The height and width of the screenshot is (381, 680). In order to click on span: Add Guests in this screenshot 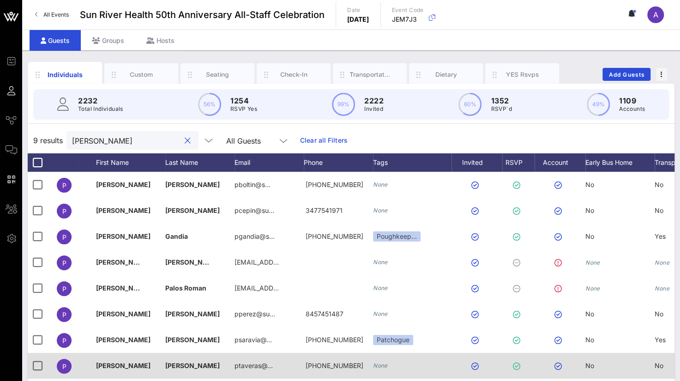, I will do `click(626, 74)`.